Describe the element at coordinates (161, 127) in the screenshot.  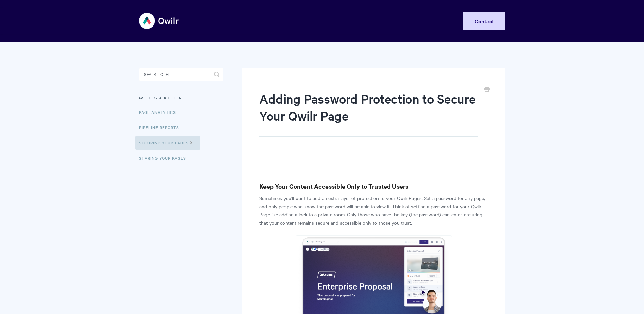
I see `a: Pipeline reports` at that location.